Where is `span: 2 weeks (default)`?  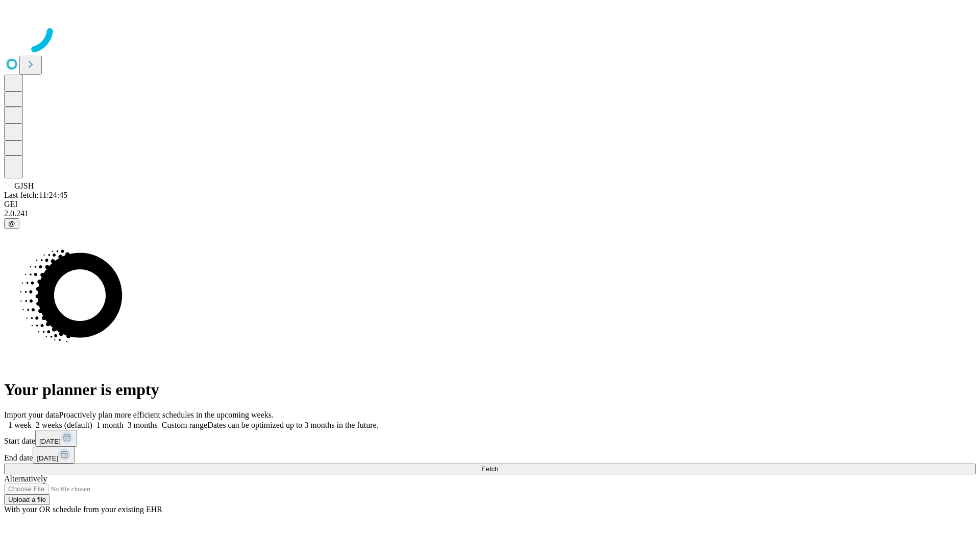 span: 2 weeks (default) is located at coordinates (64, 424).